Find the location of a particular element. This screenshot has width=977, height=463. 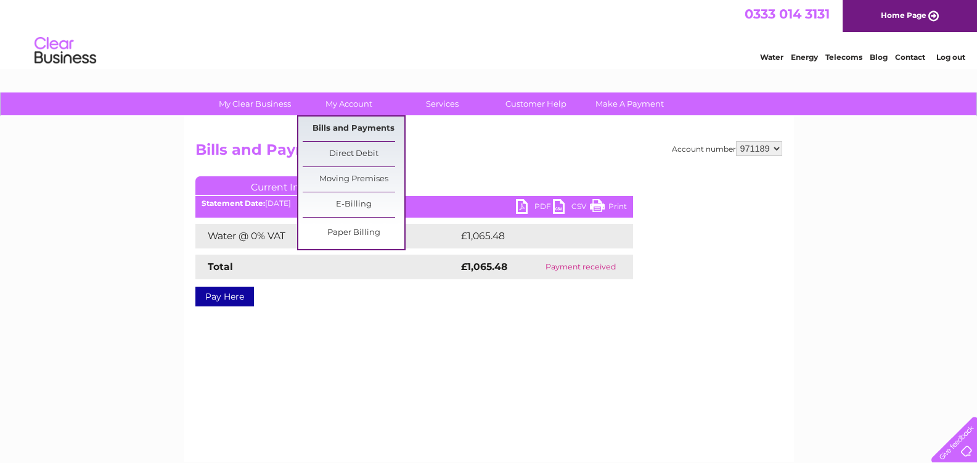

td: Water @ 0% VAT is located at coordinates (327, 236).